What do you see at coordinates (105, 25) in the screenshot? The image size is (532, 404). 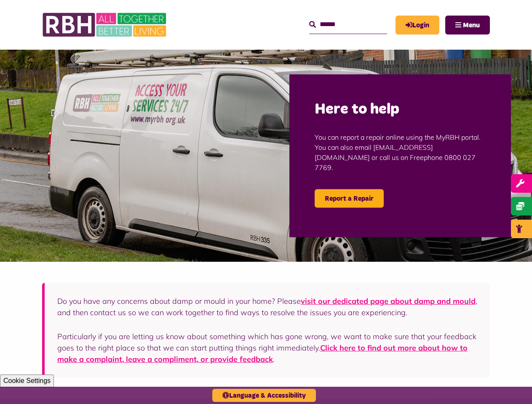 I see `img: RBH` at bounding box center [105, 25].